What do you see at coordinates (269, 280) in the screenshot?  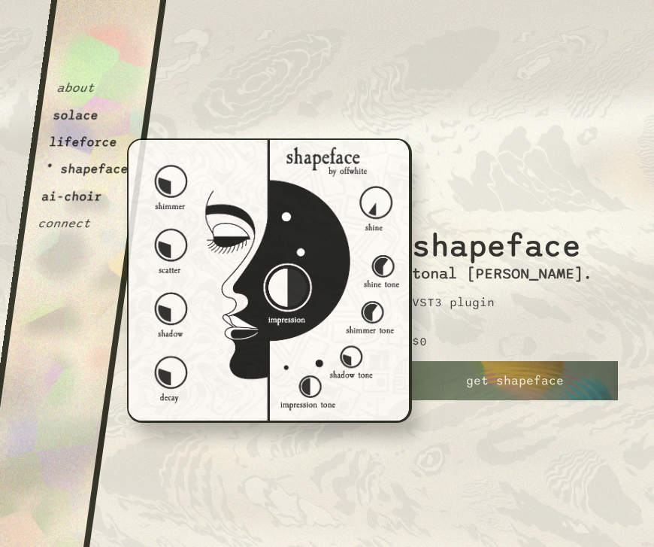 I see `img: shapeface.9492551d.png` at bounding box center [269, 280].